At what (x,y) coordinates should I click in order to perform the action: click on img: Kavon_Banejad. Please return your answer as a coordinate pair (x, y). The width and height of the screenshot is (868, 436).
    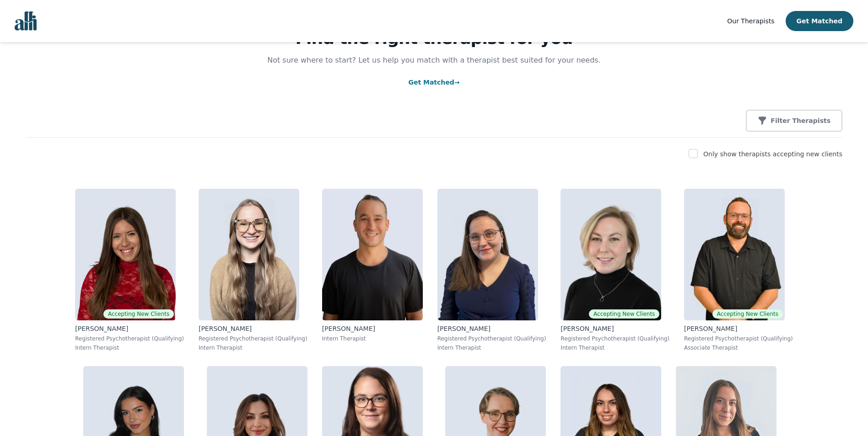
    Looking at the image, I should click on (373, 255).